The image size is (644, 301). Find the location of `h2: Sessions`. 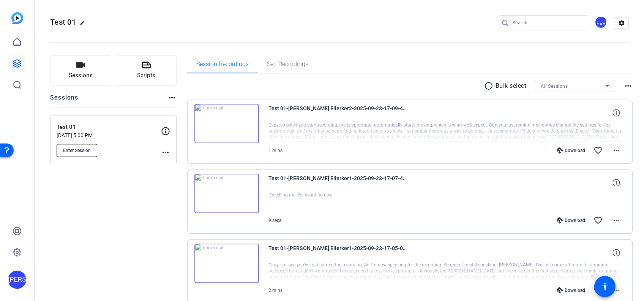

h2: Sessions is located at coordinates (64, 101).